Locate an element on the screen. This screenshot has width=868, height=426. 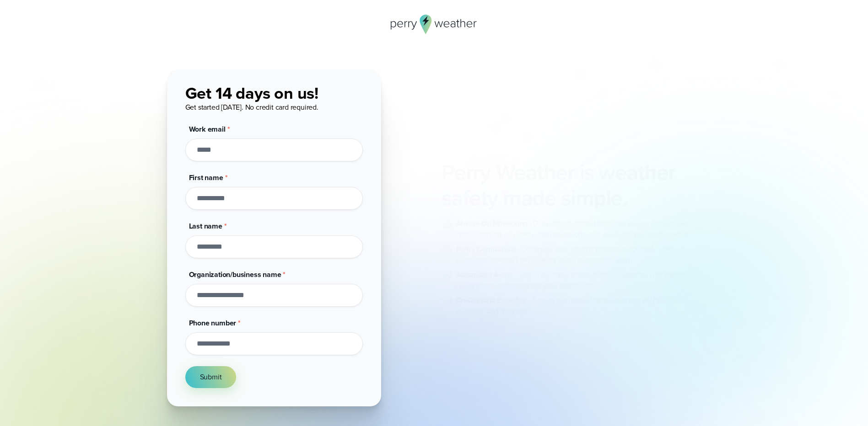
button: Submit is located at coordinates (211, 378).